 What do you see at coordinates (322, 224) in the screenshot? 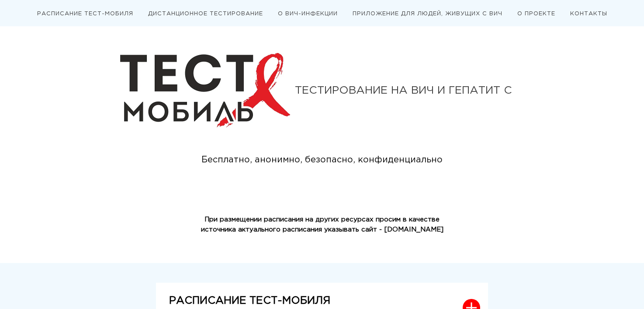
I see `strong: При размещении расписания на других ресурсах просим в качестве источника актуального расписания у...` at bounding box center [322, 224].